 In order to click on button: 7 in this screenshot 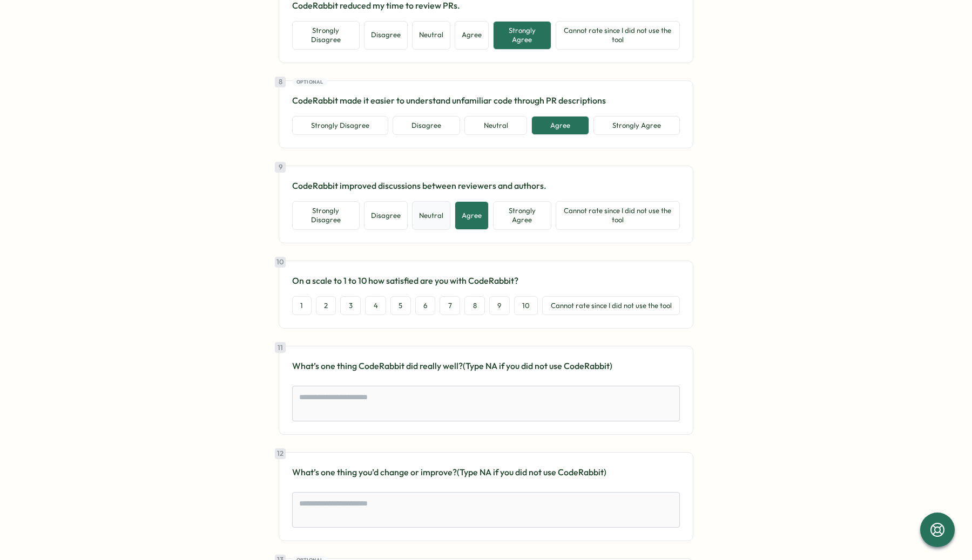, I will do `click(449, 306)`.